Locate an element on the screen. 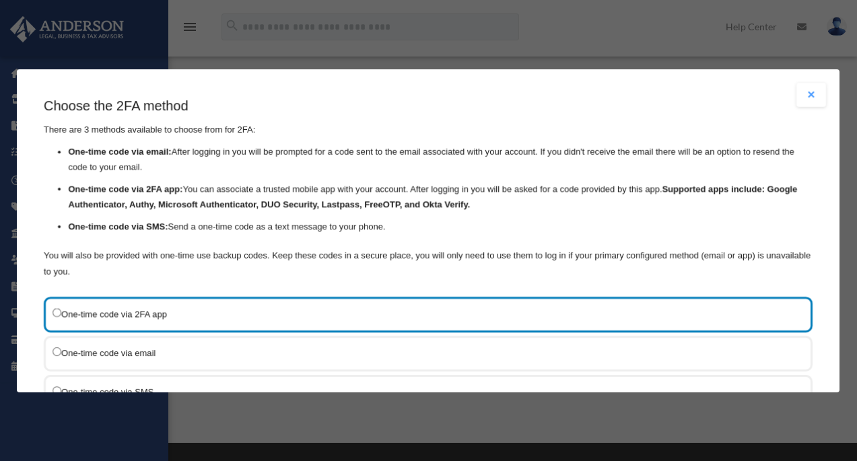 This screenshot has height=461, width=857. label: One-time code via 2FA app is located at coordinates (421, 314).